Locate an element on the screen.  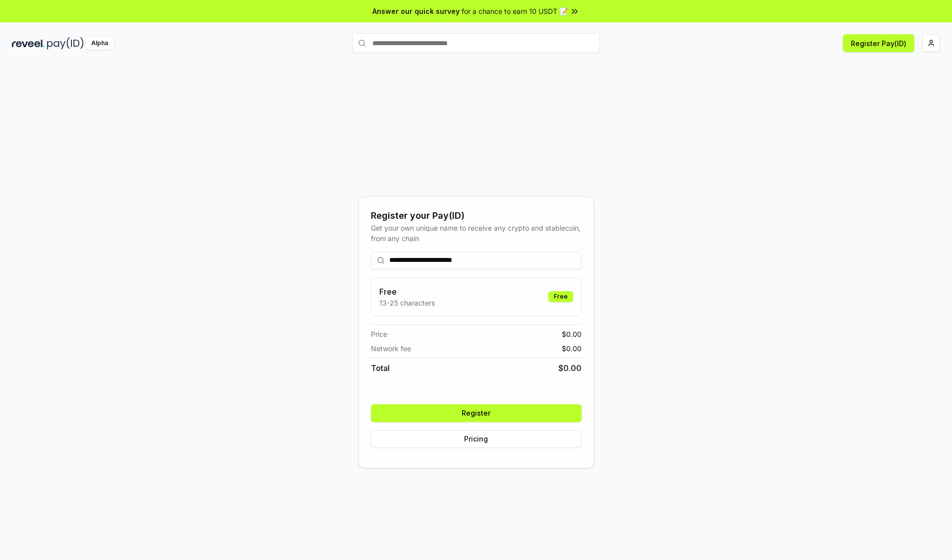
button: Pricing is located at coordinates (476, 439).